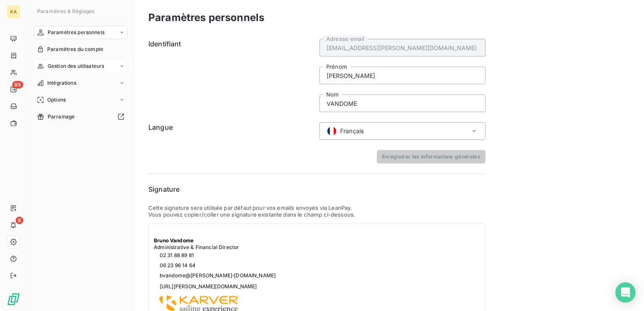 The image size is (644, 311). I want to click on div: Open Intercom Messenger, so click(626, 293).